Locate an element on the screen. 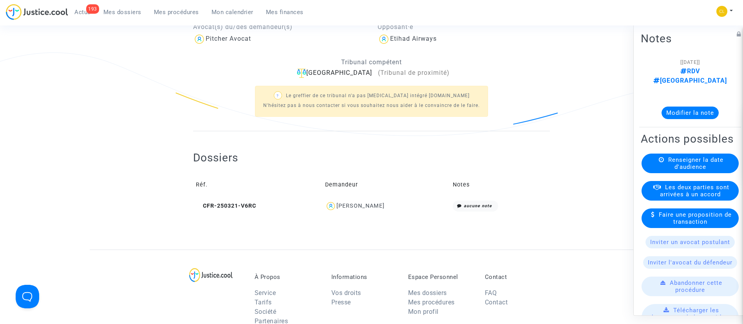  h2: Notes is located at coordinates (690, 38).